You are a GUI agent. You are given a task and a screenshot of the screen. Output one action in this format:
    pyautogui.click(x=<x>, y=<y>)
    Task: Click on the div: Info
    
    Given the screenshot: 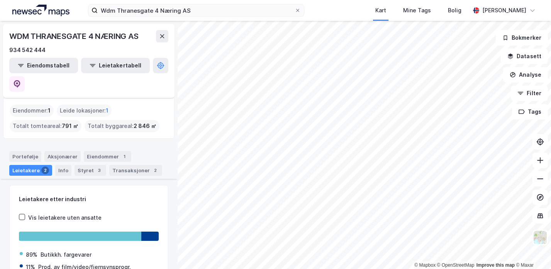 What is the action you would take?
    pyautogui.click(x=63, y=171)
    